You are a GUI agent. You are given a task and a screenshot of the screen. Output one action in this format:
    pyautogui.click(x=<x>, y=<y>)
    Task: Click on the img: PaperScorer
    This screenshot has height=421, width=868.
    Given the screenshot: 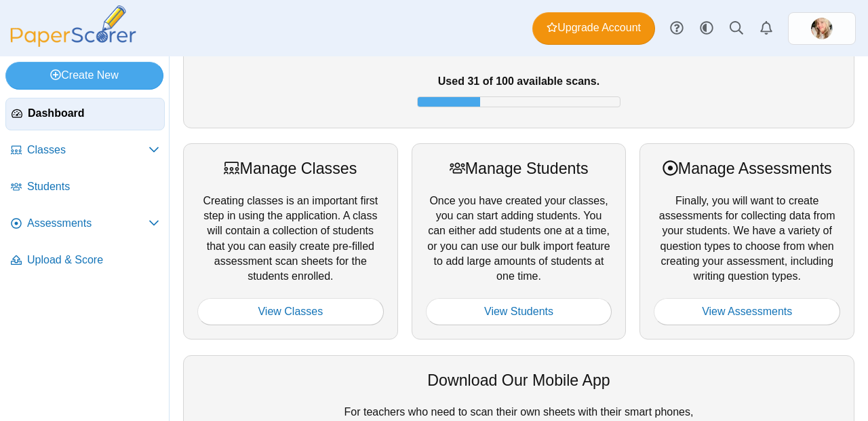 What is the action you would take?
    pyautogui.click(x=74, y=25)
    